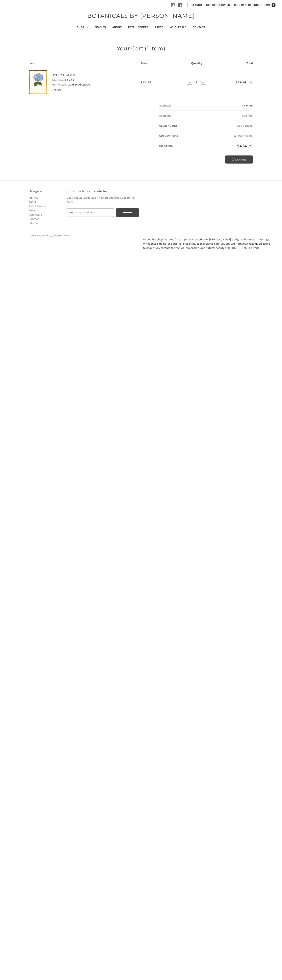 The height and width of the screenshot is (980, 282). Describe the element at coordinates (59, 84) in the screenshot. I see `dt: Frame Style:` at that location.